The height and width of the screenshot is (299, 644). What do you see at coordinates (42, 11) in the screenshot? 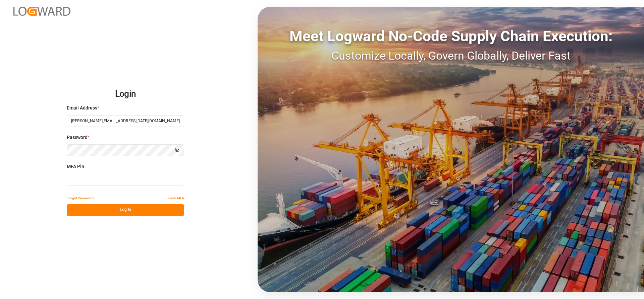
I see `img: Logward_new_orange.png` at bounding box center [42, 11].